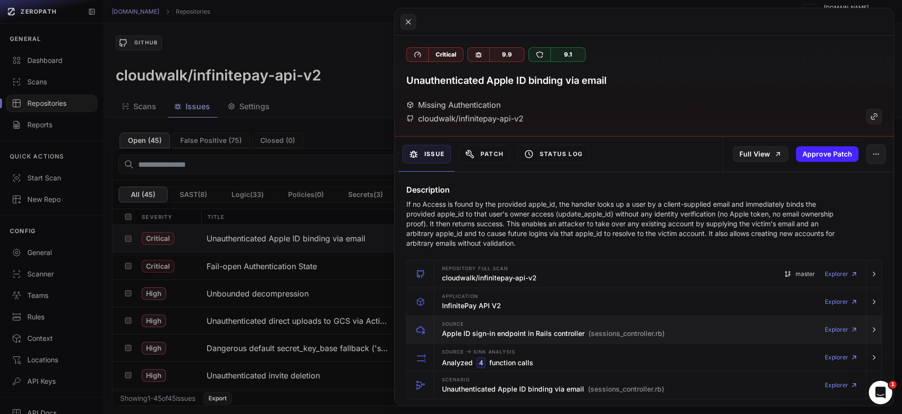 The height and width of the screenshot is (414, 902). I want to click on span: master, so click(805, 274).